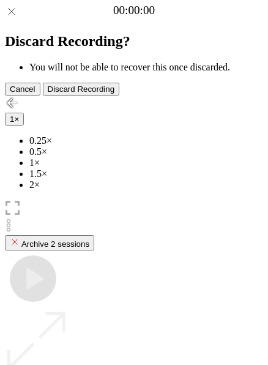 This screenshot has height=365, width=268. Describe the element at coordinates (146, 152) in the screenshot. I see `li: 0.5×` at that location.